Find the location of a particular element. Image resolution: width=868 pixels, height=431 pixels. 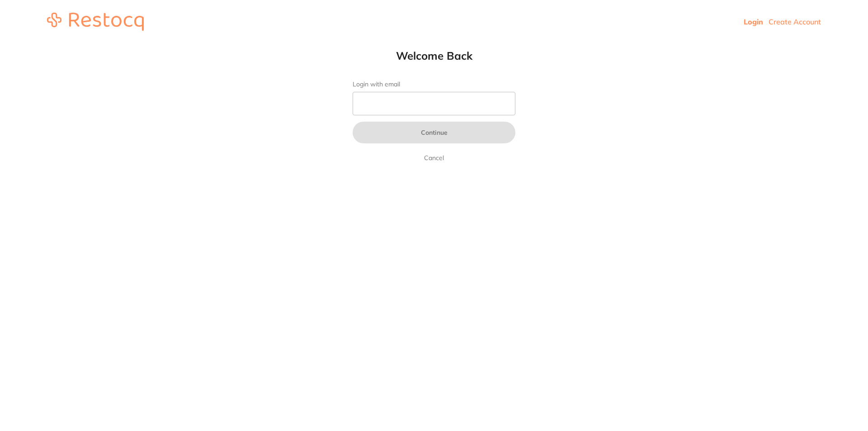

a: Create Account is located at coordinates (795, 22).